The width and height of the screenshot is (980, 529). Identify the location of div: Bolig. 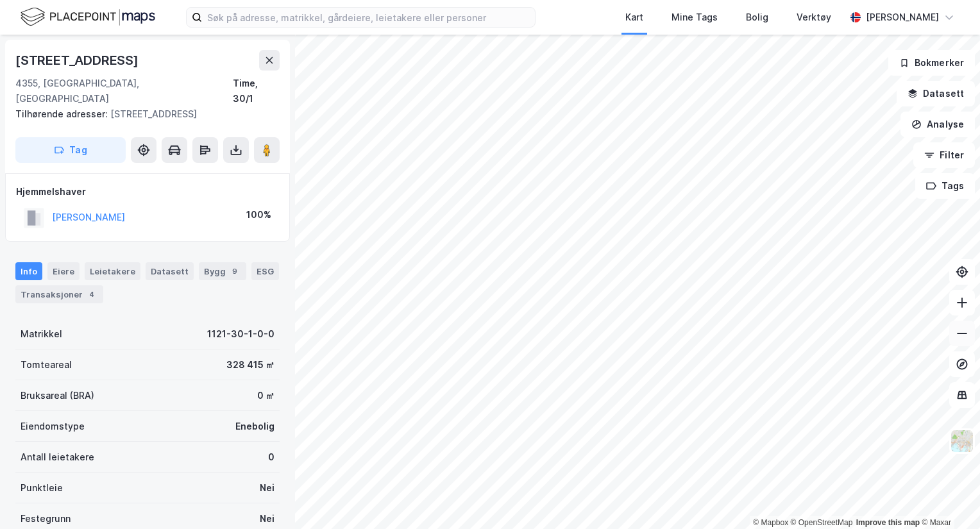
(756, 17).